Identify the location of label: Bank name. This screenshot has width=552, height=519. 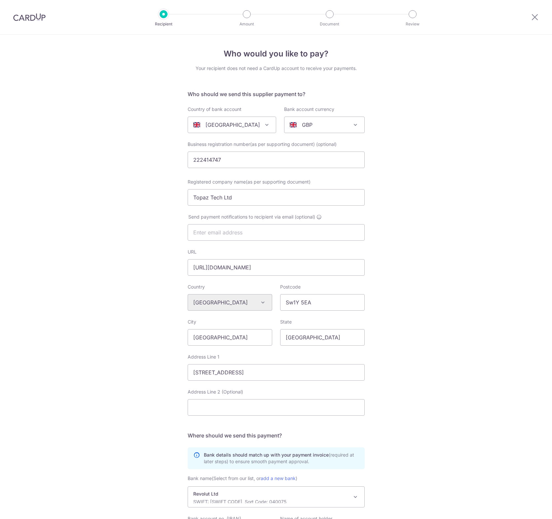
(242, 478).